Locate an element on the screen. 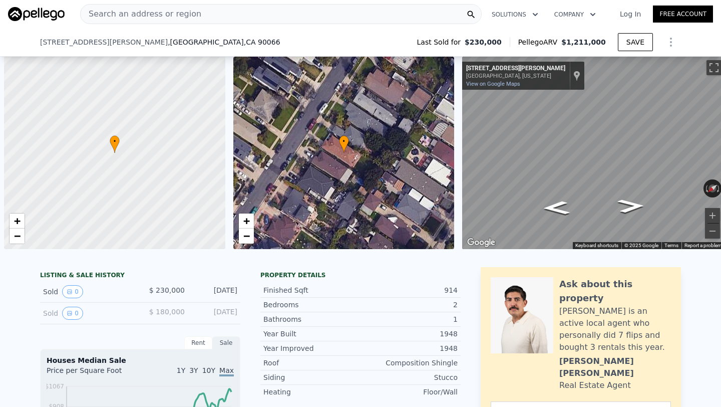  div: Bedrooms is located at coordinates (312, 304).